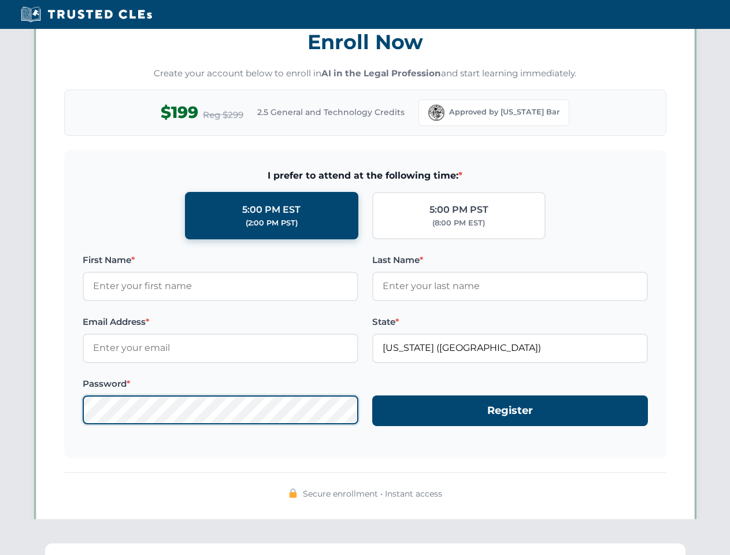 The height and width of the screenshot is (555, 730). What do you see at coordinates (220, 260) in the screenshot?
I see `label: First Name` at bounding box center [220, 260].